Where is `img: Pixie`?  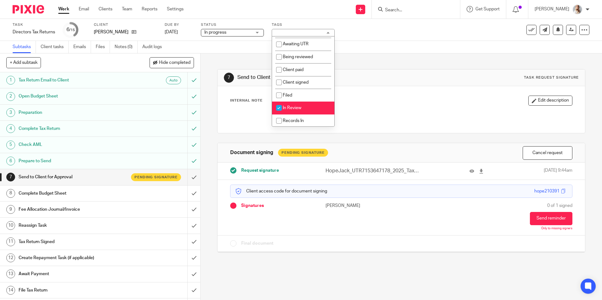
img: Pixie is located at coordinates (28, 9).